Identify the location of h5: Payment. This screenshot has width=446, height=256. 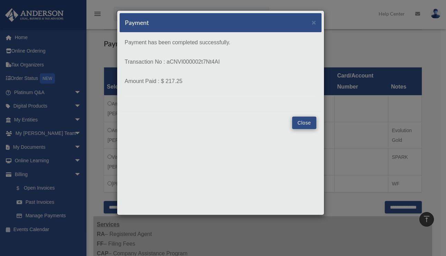
(137, 22).